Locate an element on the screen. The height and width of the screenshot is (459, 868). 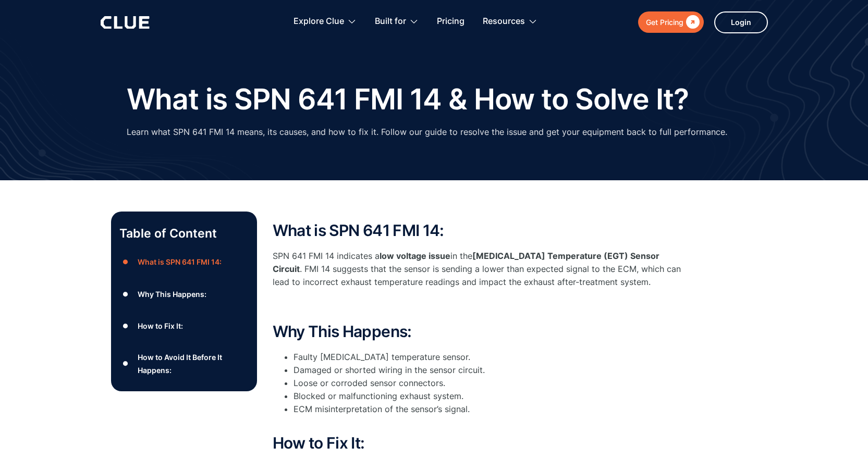
div: How to Fix It: is located at coordinates (160, 326).